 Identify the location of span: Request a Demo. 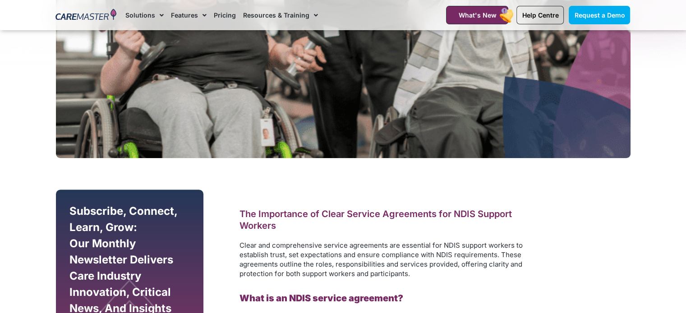
(599, 15).